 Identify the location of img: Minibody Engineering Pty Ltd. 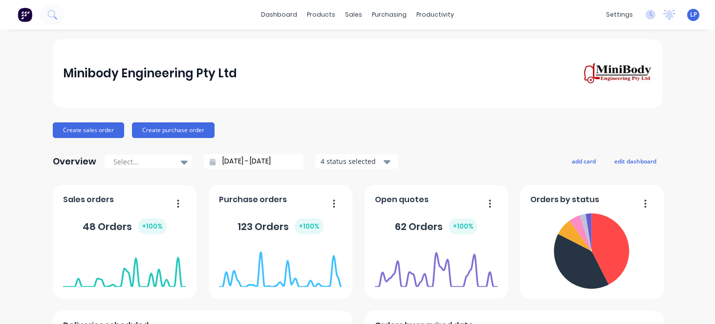
(618, 73).